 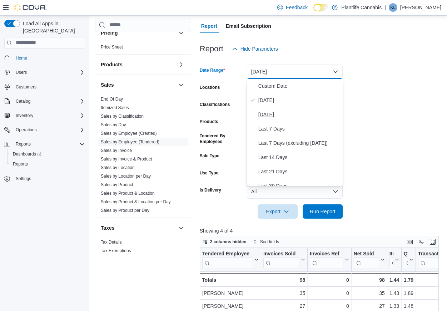 What do you see at coordinates (126, 176) in the screenshot?
I see `a: Sales by Location per Day` at bounding box center [126, 176].